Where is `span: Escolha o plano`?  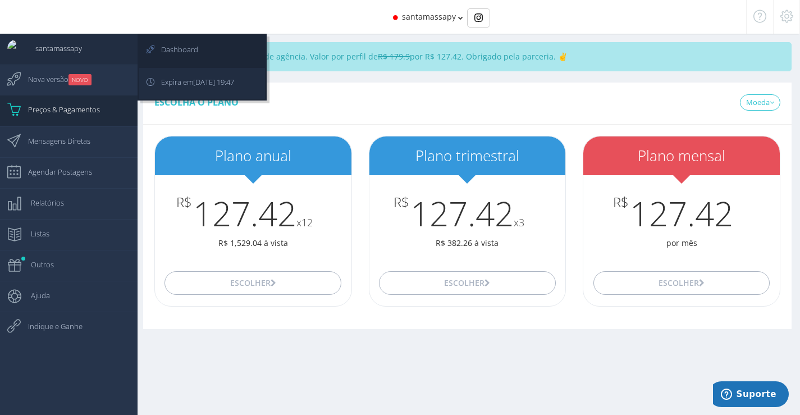 span: Escolha o plano is located at coordinates (197, 102).